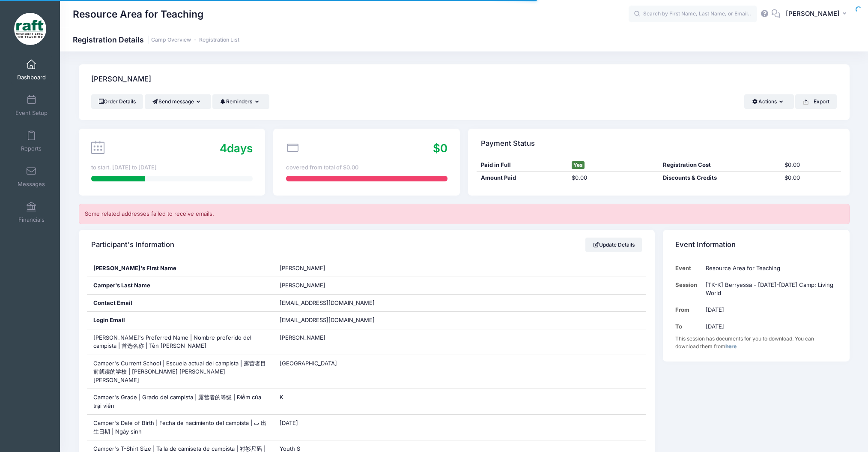  Describe the element at coordinates (236, 148) in the screenshot. I see `div: days` at that location.